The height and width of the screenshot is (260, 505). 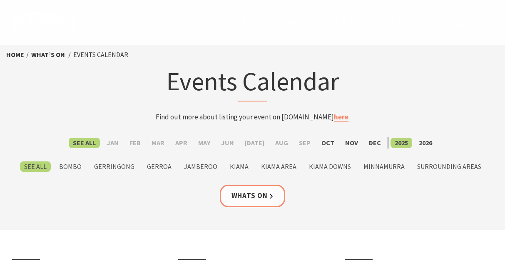 What do you see at coordinates (339, 21) in the screenshot?
I see `span: What’s On` at bounding box center [339, 21].